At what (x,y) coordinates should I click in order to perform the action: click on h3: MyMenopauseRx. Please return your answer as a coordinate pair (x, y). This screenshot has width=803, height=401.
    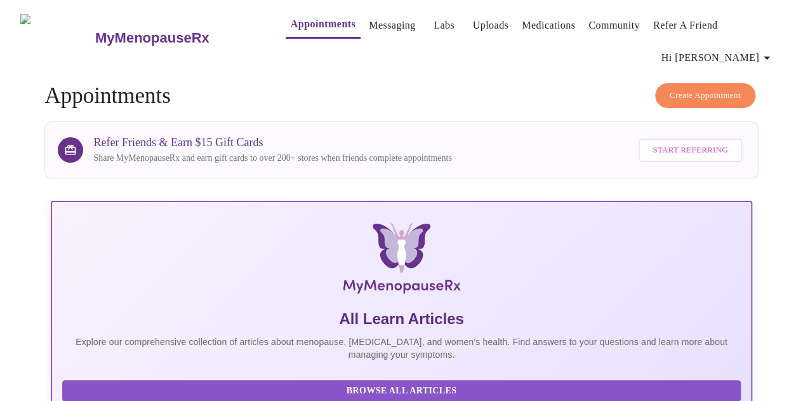
    Looking at the image, I should click on (152, 38).